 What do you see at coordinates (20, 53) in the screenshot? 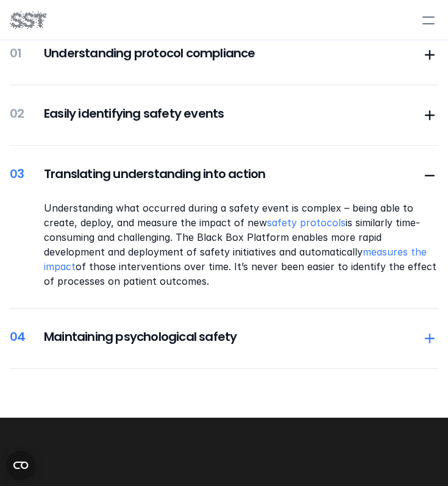
I see `h5: 01` at bounding box center [20, 53].